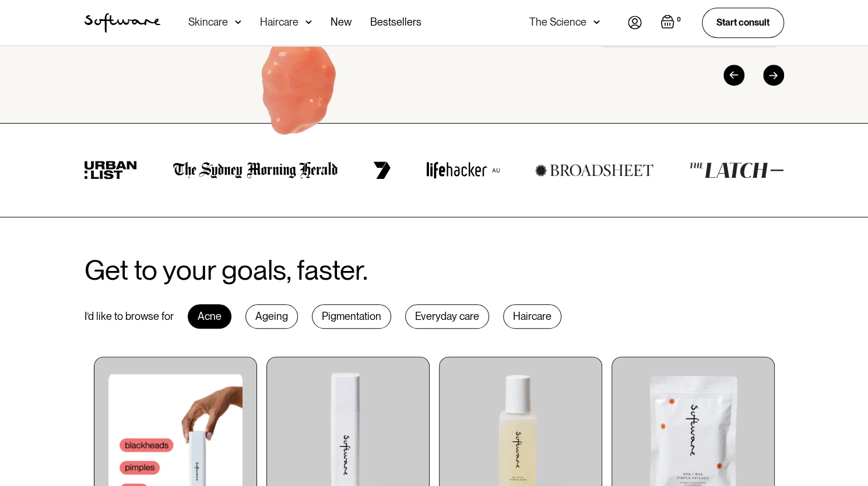 This screenshot has width=868, height=486. What do you see at coordinates (594, 171) in the screenshot?
I see `img: broadsheet logo` at bounding box center [594, 171].